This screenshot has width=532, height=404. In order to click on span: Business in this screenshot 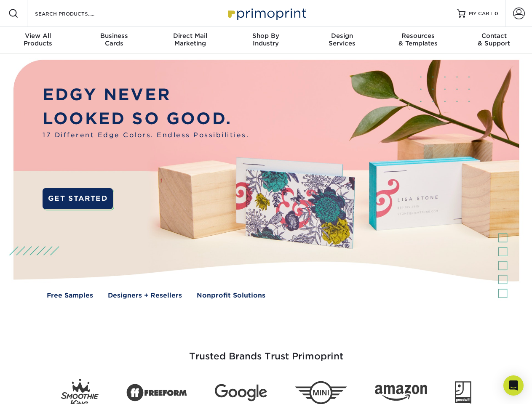, I will do `click(114, 36)`.